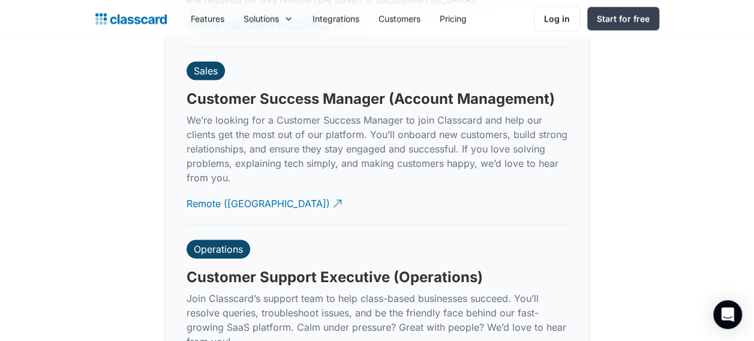 This screenshot has width=754, height=341. What do you see at coordinates (336, 19) in the screenshot?
I see `a: Integrations` at bounding box center [336, 19].